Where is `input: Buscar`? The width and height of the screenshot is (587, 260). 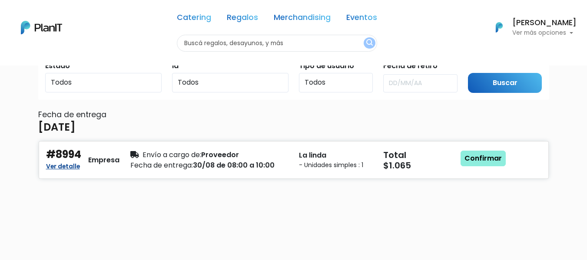
input: Buscar is located at coordinates (505, 83).